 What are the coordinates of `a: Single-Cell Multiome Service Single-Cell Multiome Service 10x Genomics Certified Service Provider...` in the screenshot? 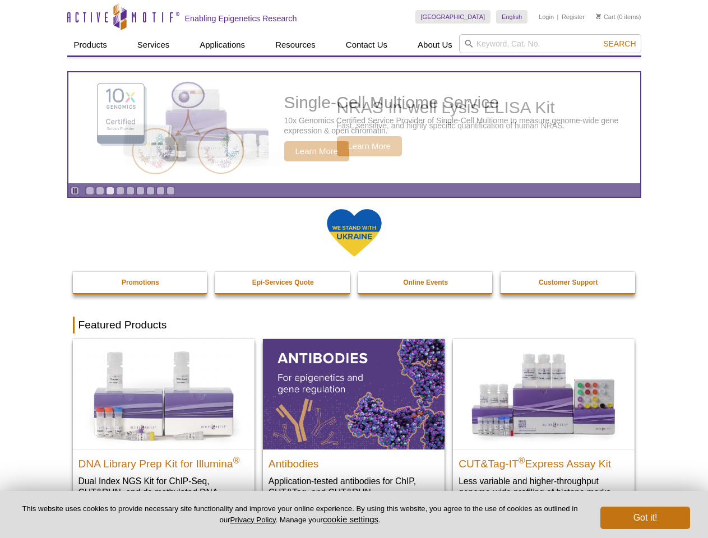 It's located at (354, 128).